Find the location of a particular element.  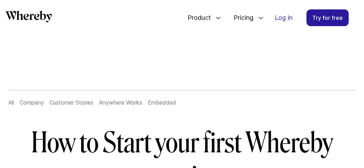

a: Anywhere Works is located at coordinates (121, 103).